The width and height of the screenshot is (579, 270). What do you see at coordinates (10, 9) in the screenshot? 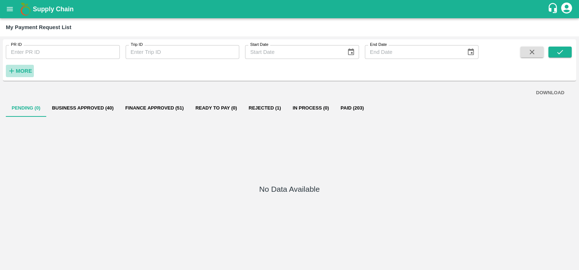
I see `button: open drawer` at bounding box center [10, 9].